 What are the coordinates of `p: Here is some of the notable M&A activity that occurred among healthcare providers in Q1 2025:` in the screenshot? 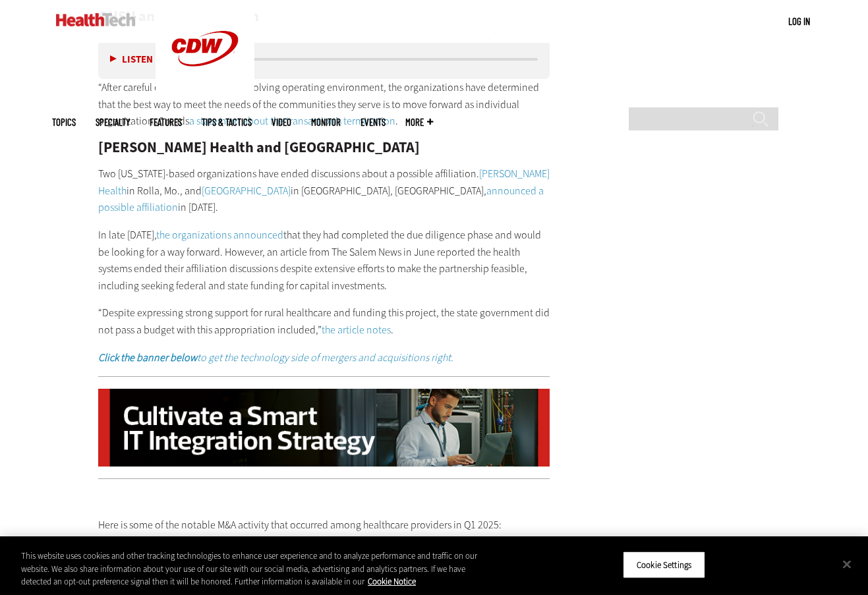 It's located at (324, 525).